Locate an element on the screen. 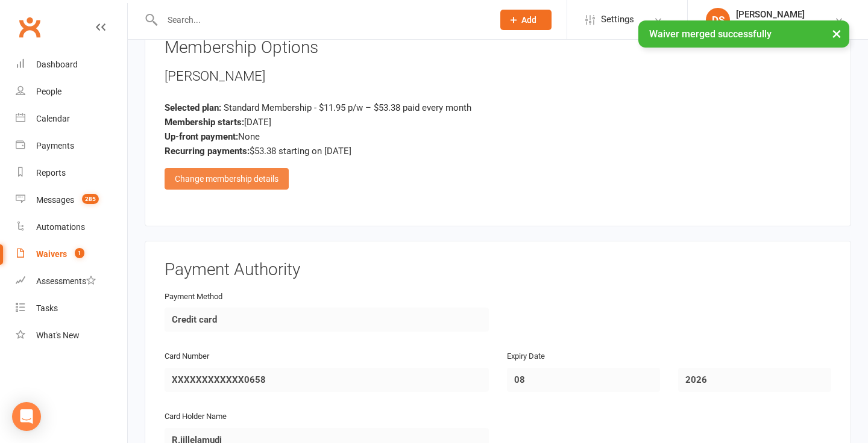 This screenshot has height=443, width=868. div: DS is located at coordinates (718, 20).